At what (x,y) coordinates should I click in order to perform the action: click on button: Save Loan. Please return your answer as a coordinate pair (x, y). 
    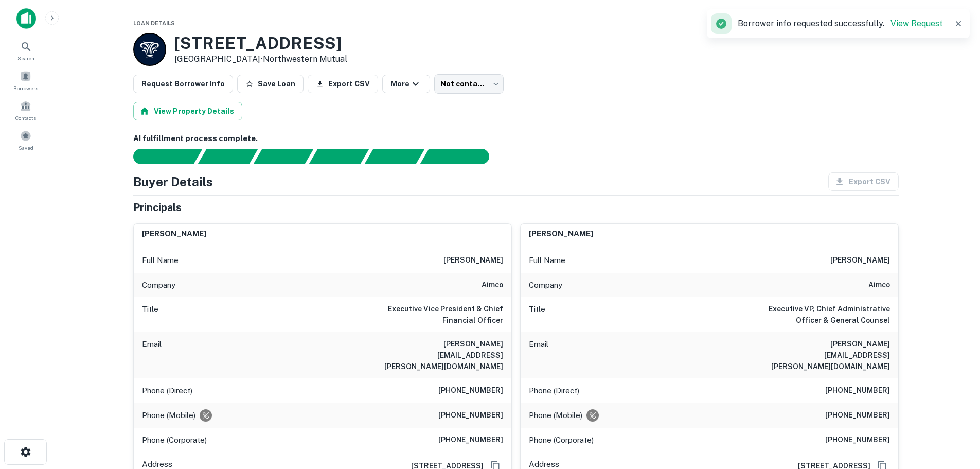
    Looking at the image, I should click on (270, 84).